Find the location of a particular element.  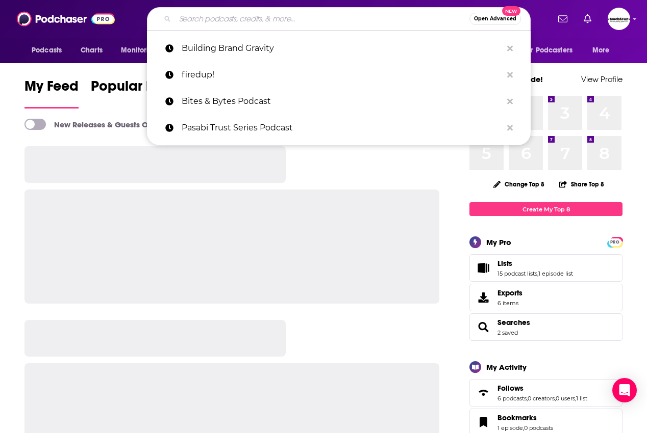

p: Building Brand Gravity is located at coordinates (342, 48).